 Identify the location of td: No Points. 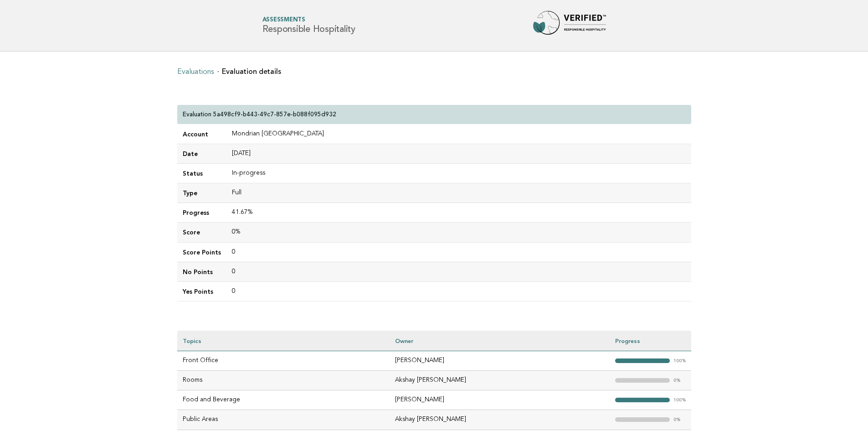
(202, 272).